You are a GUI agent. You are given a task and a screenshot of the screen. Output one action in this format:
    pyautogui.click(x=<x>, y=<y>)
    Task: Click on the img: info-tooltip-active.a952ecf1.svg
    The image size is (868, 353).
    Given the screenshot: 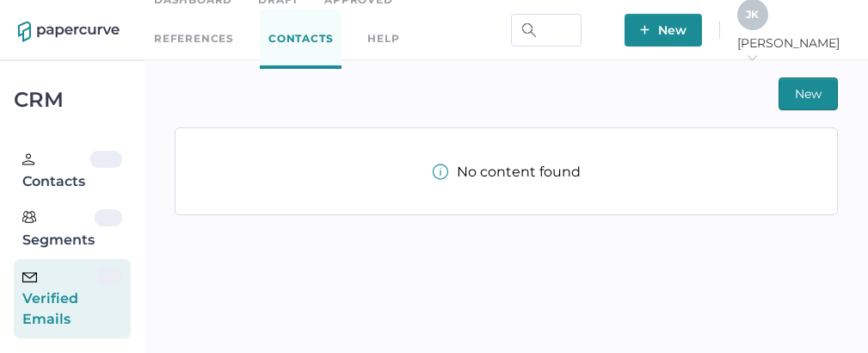 What is the action you would take?
    pyautogui.click(x=441, y=172)
    